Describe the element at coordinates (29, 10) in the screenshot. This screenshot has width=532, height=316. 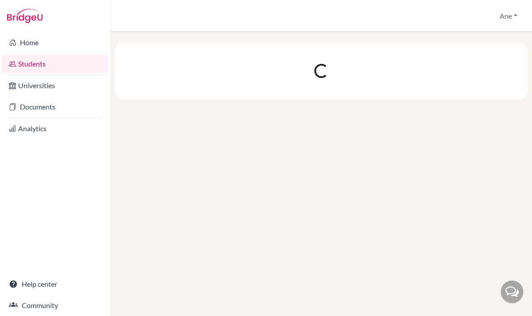
I see `span: Help` at that location.